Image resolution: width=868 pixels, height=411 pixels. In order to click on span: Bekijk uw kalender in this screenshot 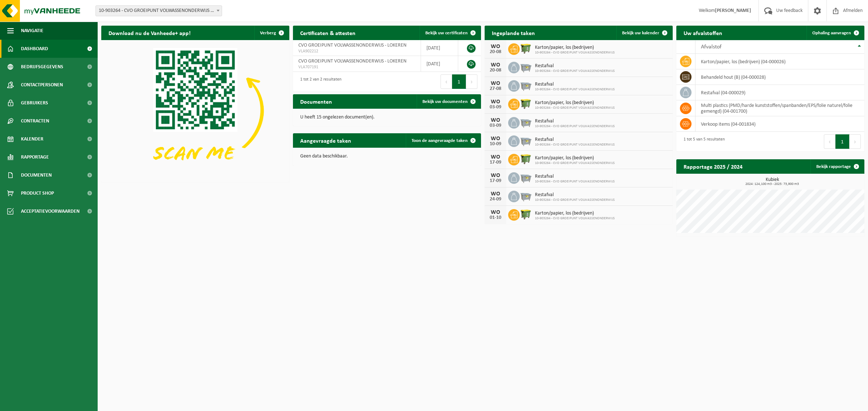, I will do `click(641, 33)`.